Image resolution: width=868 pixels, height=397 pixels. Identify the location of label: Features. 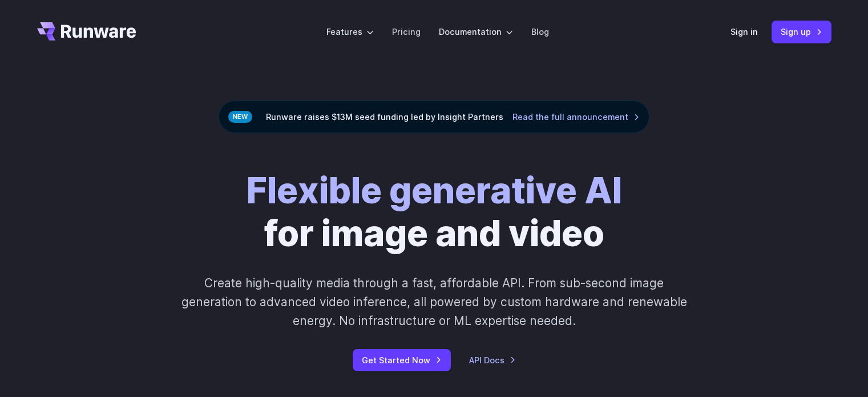
(350, 31).